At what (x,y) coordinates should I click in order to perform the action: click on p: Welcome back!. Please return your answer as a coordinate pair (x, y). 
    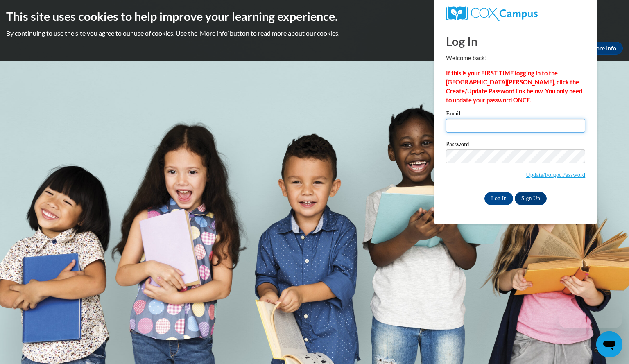
    Looking at the image, I should click on (515, 58).